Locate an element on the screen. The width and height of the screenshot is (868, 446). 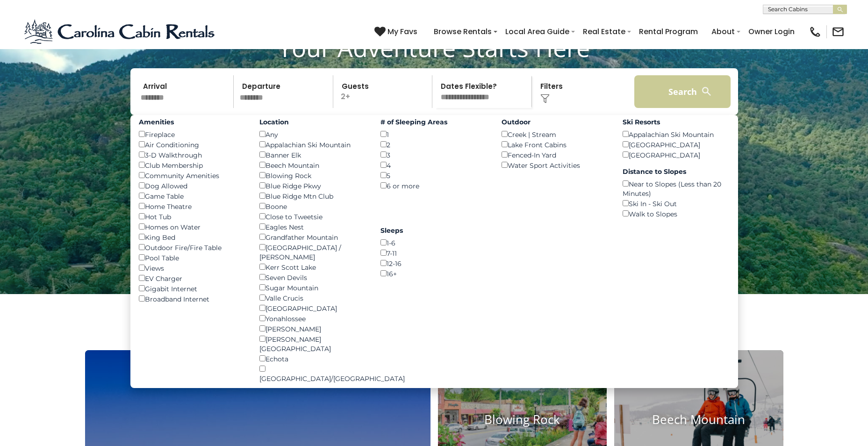
div: 7-11 is located at coordinates (434, 253).